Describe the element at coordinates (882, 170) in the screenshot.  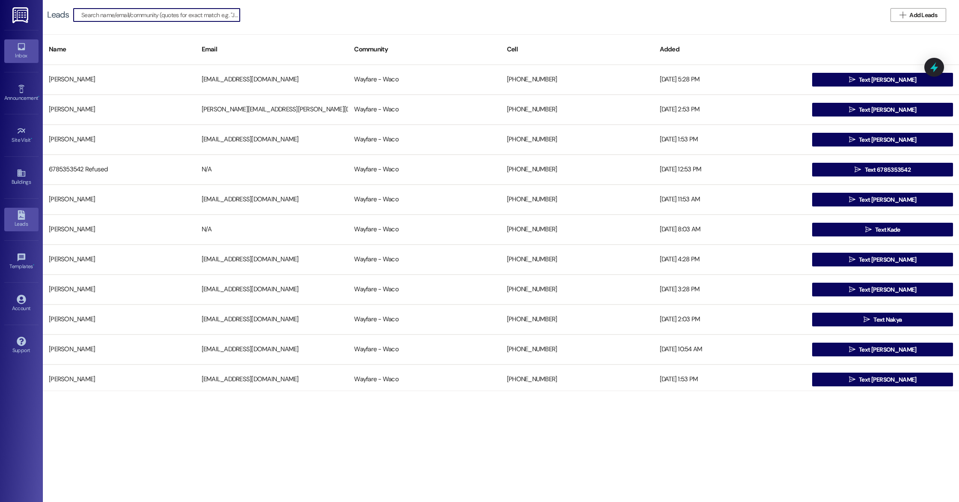
I see `button: Text 6785353542` at that location.